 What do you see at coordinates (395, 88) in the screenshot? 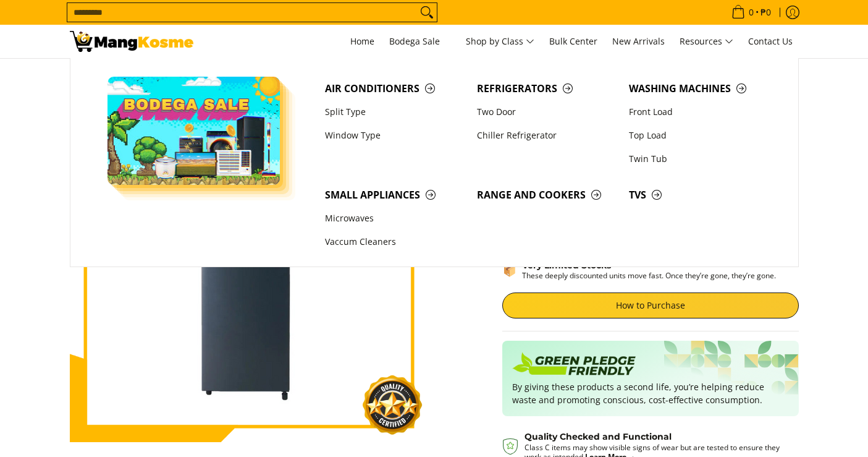
I see `a: Air Conditioners` at bounding box center [395, 88].